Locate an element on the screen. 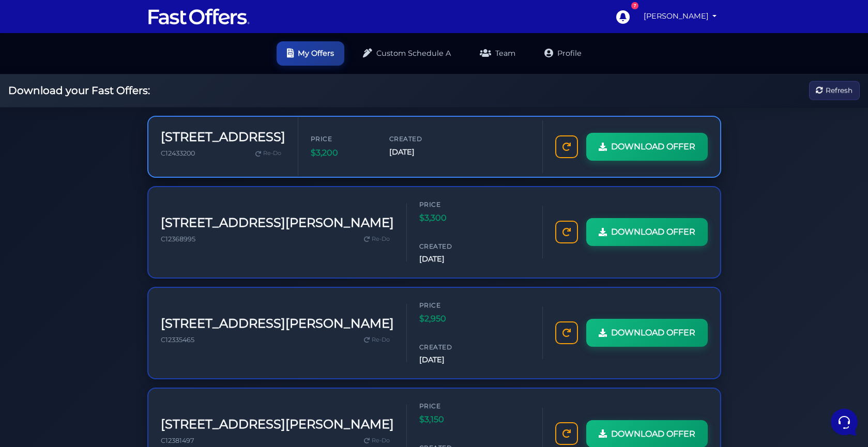 Image resolution: width=868 pixels, height=447 pixels. h2: Download your Fast Offers: is located at coordinates (79, 90).